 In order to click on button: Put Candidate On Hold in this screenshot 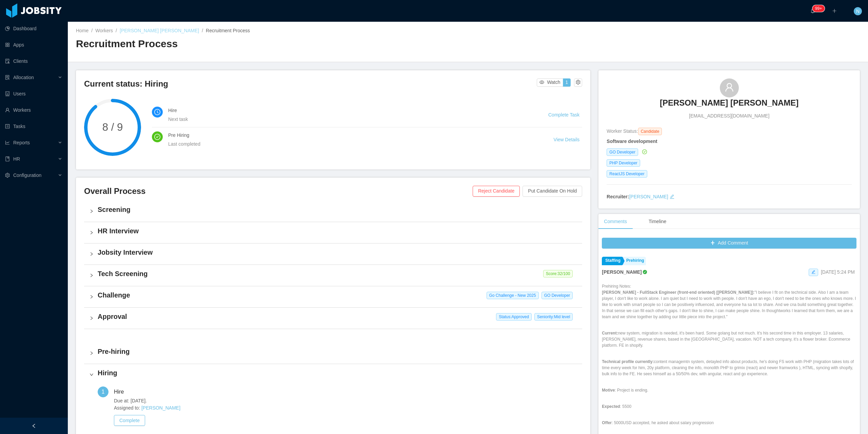, I will do `click(552, 191)`.